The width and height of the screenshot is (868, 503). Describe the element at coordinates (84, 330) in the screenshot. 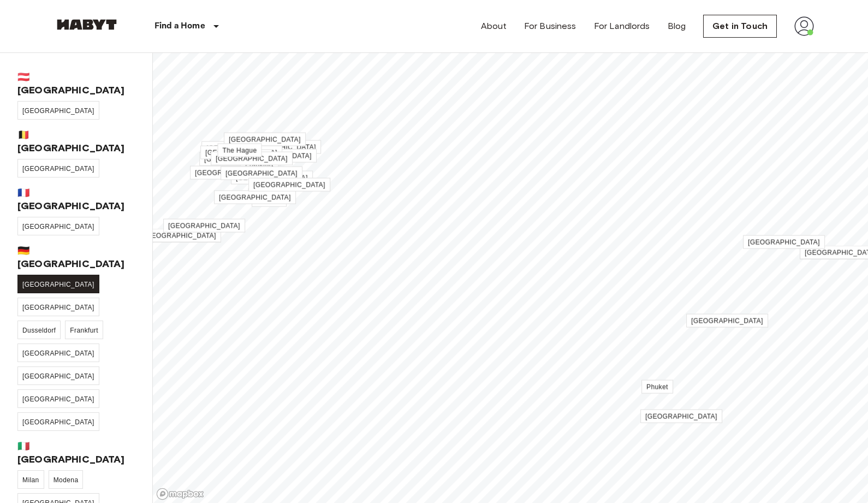

I see `a: Frankfurt` at that location.